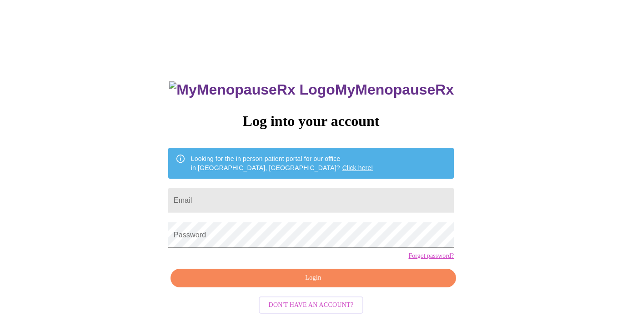 The height and width of the screenshot is (316, 622). Describe the element at coordinates (311, 304) in the screenshot. I see `a: Don't have an account?` at that location.